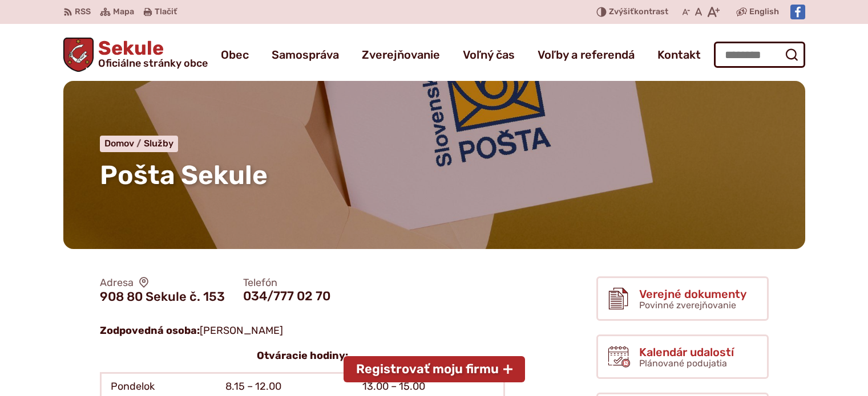  I want to click on span: Verejné dokumenty, so click(692, 294).